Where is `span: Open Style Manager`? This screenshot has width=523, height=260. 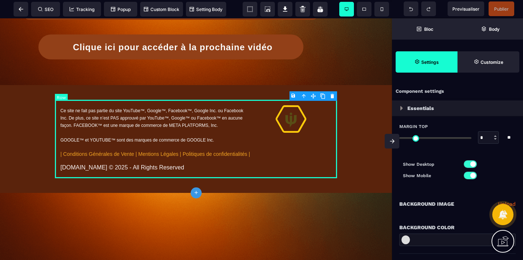 span: Open Style Manager is located at coordinates (488, 62).